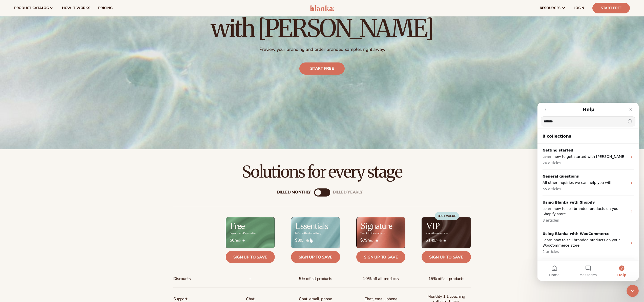 The height and width of the screenshot is (302, 644). What do you see at coordinates (376, 226) in the screenshot?
I see `h2: Signature` at bounding box center [376, 226].